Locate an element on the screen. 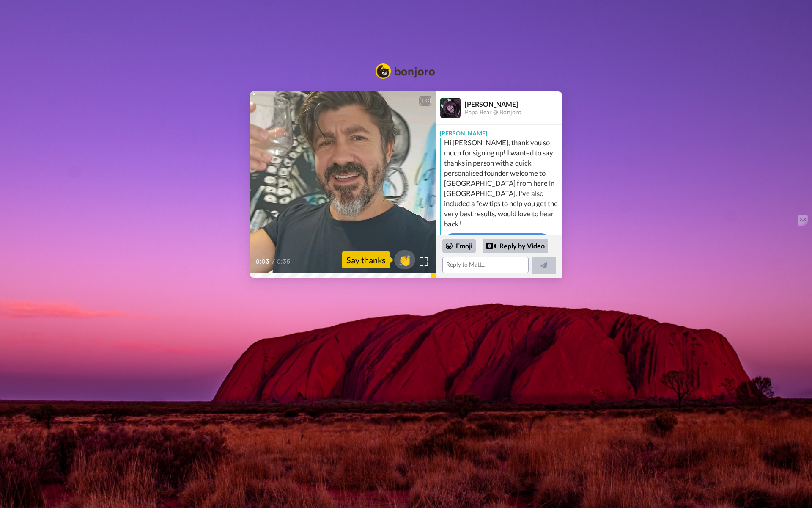 This screenshot has height=508, width=812. span: 0:03 is located at coordinates (263, 262).